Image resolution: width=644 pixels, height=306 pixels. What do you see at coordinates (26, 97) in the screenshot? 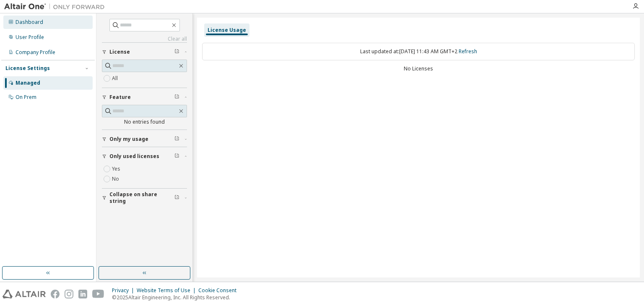
I see `div: On Prem` at bounding box center [26, 97].